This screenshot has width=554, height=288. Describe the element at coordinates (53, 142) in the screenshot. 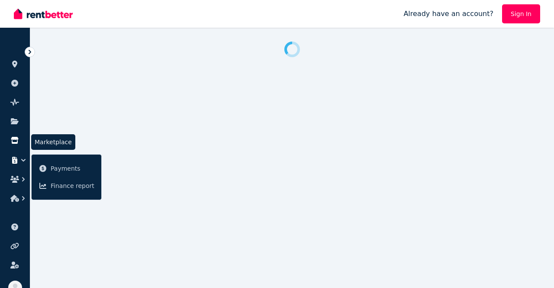

I see `span: Marketplace` at that location.